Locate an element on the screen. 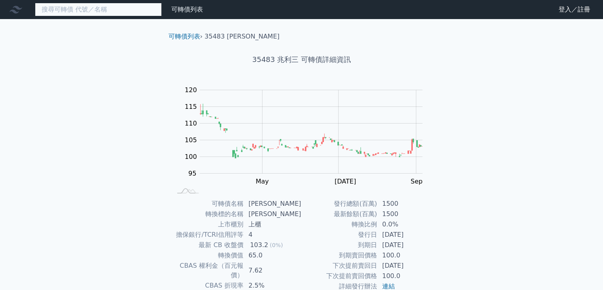 The width and height of the screenshot is (603, 290). input: 搜尋可轉債 代號／名稱 is located at coordinates (98, 10).